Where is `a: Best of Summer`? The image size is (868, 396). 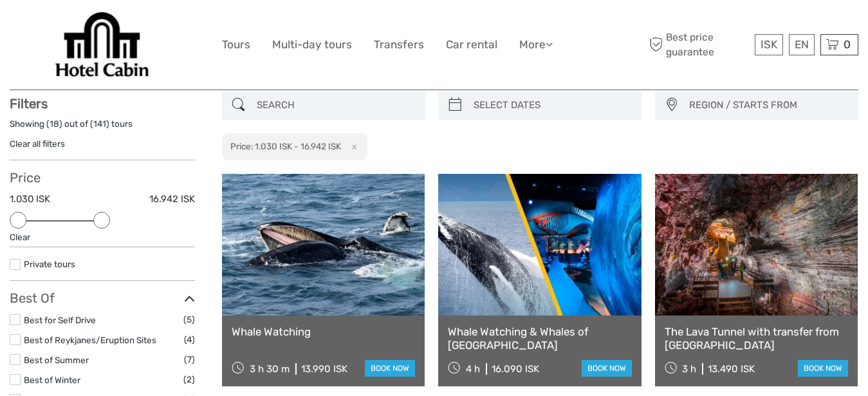
a: Best of Summer is located at coordinates (56, 360).